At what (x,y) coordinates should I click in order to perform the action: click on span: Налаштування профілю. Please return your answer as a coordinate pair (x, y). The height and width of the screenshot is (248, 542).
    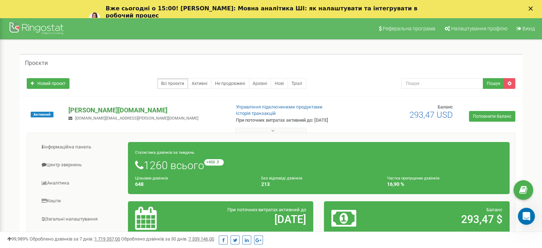
    Looking at the image, I should click on (479, 29).